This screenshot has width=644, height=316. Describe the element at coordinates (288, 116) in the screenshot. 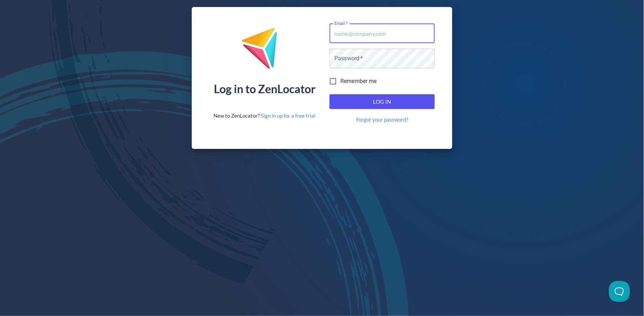

I see `a: Sign in up for a free trial` at that location.